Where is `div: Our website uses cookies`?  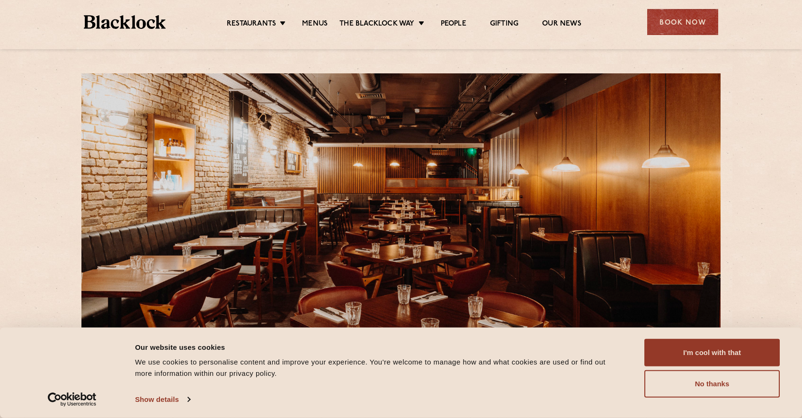 div: Our website uses cookies is located at coordinates (379, 347).